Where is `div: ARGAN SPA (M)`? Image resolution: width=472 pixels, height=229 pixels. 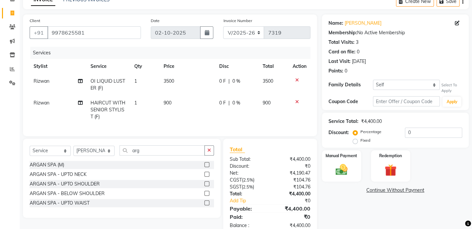
div: ARGAN SPA (M) is located at coordinates (47, 165).